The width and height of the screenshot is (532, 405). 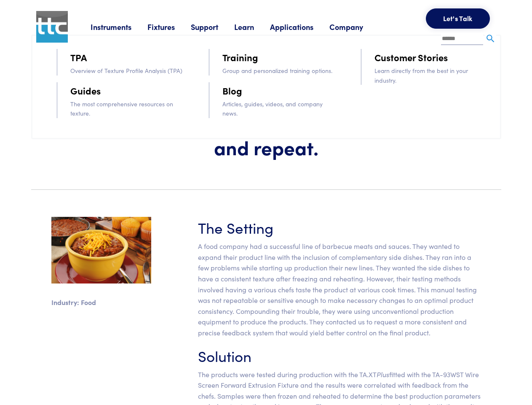 I want to click on a: TPA, so click(x=79, y=57).